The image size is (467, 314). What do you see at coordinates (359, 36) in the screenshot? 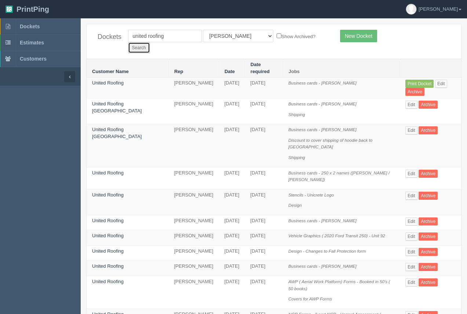
I see `a: New Docket` at bounding box center [359, 36].